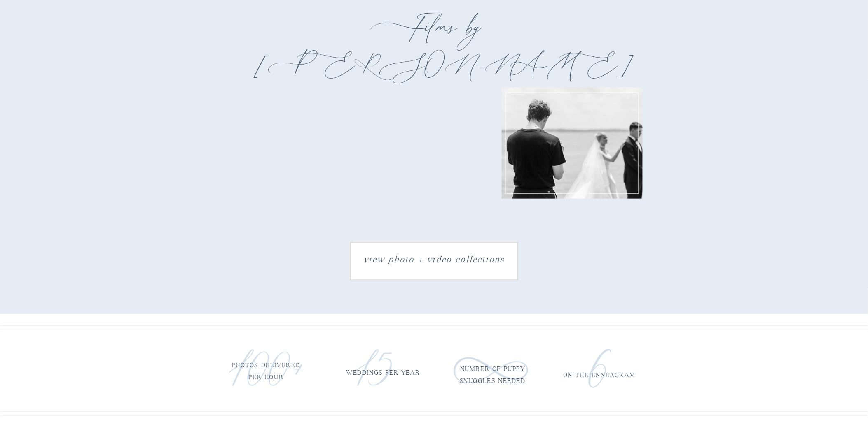  Describe the element at coordinates (609, 341) in the screenshot. I see `p: 6` at that location.